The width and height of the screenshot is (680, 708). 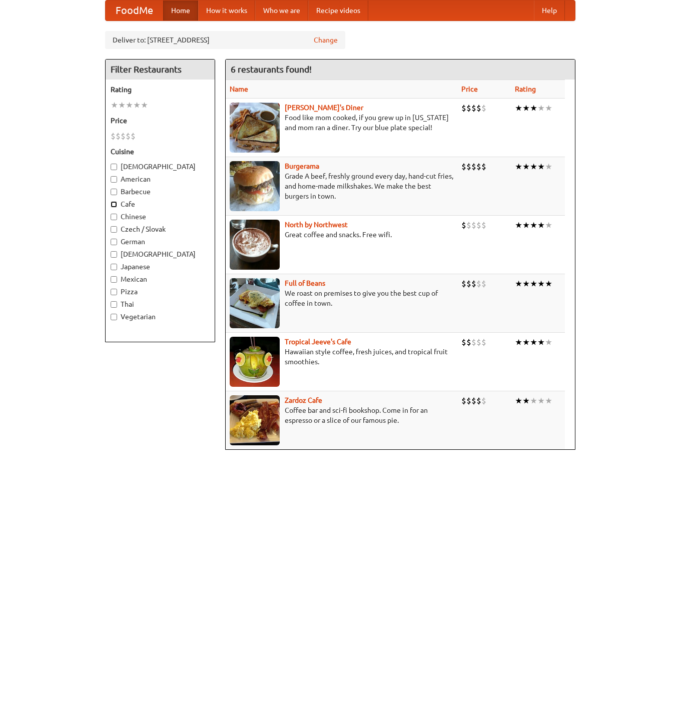 I want to click on label: German, so click(x=160, y=242).